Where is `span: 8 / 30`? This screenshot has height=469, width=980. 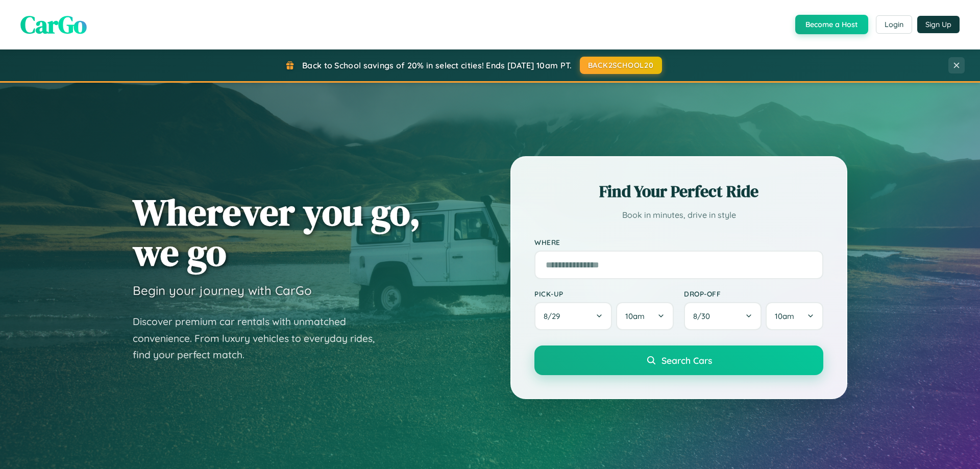
span: 8 / 30 is located at coordinates (704, 315).